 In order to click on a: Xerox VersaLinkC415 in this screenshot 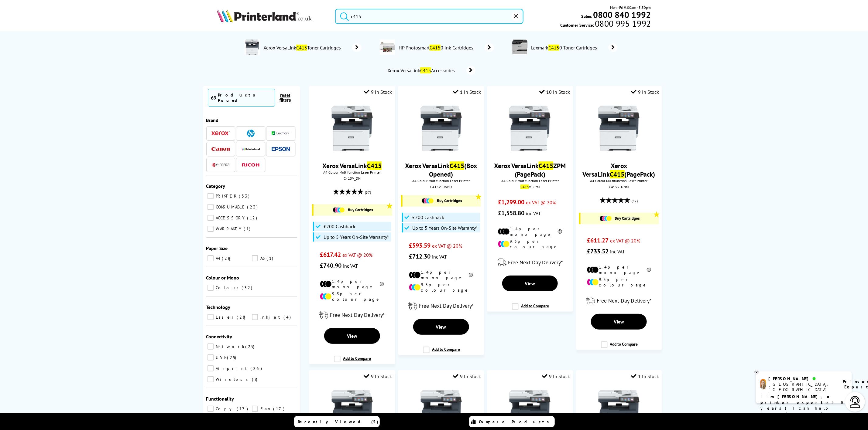, I will do `click(352, 165)`.